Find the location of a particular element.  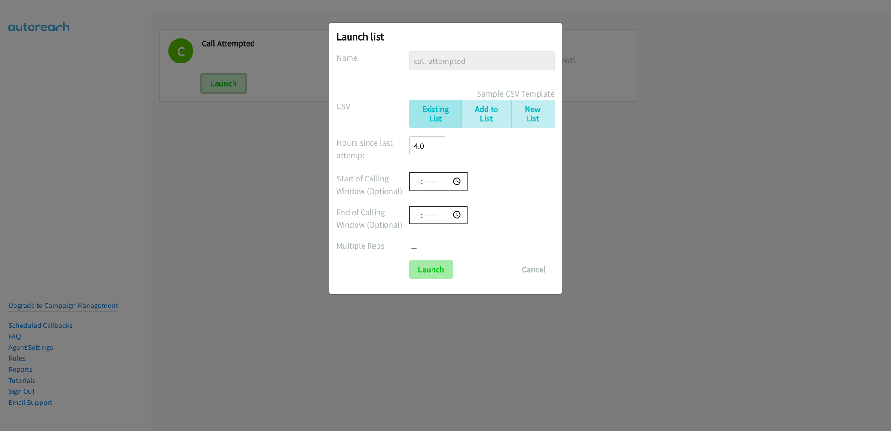

label: CSV is located at coordinates (373, 106).